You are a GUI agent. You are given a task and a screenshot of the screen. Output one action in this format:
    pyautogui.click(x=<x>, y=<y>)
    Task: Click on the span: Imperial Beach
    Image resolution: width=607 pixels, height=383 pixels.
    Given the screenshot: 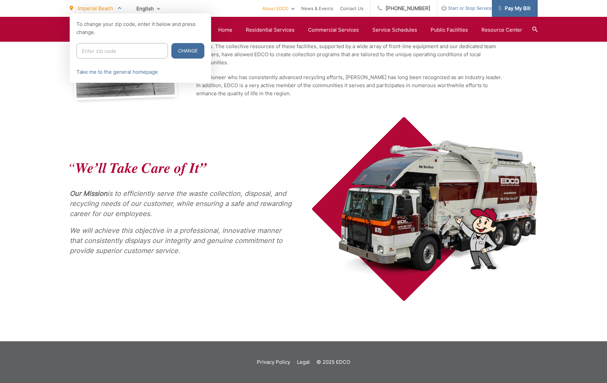 What is the action you would take?
    pyautogui.click(x=95, y=8)
    